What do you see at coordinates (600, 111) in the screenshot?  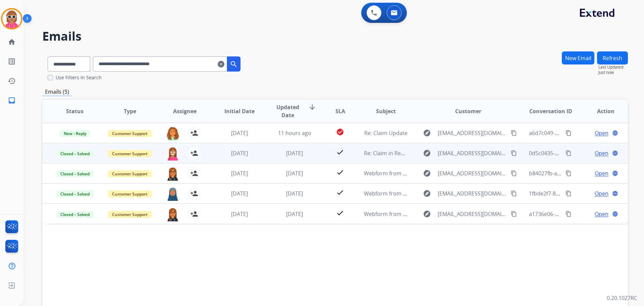 I see `th: Action` at bounding box center [600, 111].